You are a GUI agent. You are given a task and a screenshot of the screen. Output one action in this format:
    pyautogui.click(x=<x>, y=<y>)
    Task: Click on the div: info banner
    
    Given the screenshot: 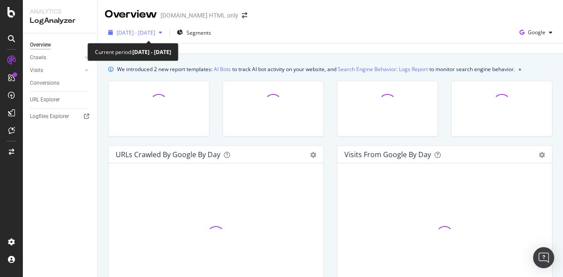 What is the action you would take?
    pyautogui.click(x=330, y=69)
    